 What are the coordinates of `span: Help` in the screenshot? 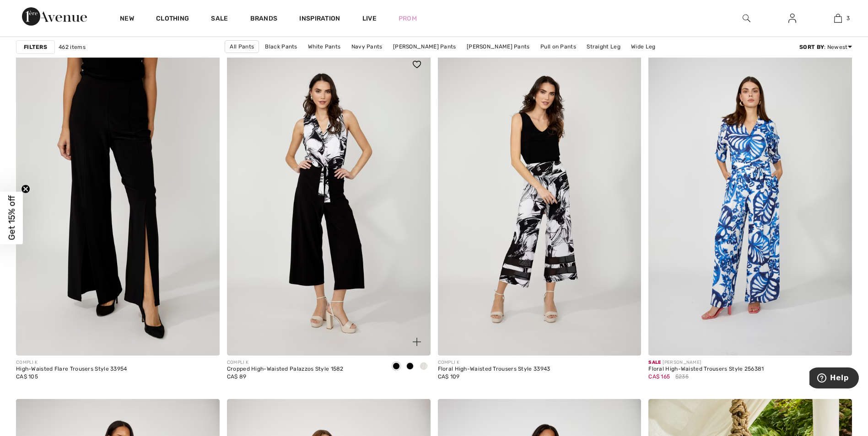 It's located at (30, 11).